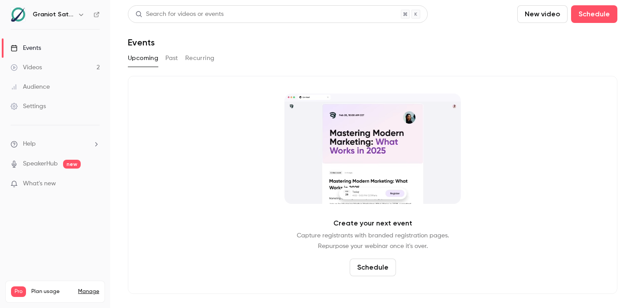 This screenshot has width=635, height=308. I want to click on div: Audience, so click(30, 87).